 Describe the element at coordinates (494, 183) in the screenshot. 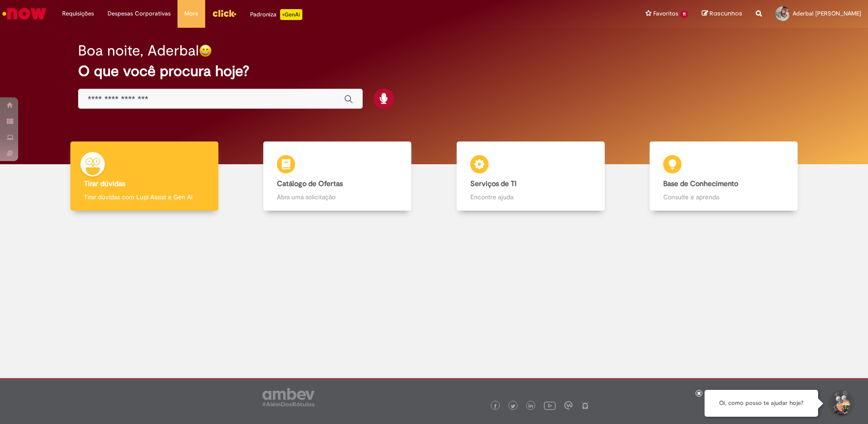

I see `b: Serviços de TI` at that location.